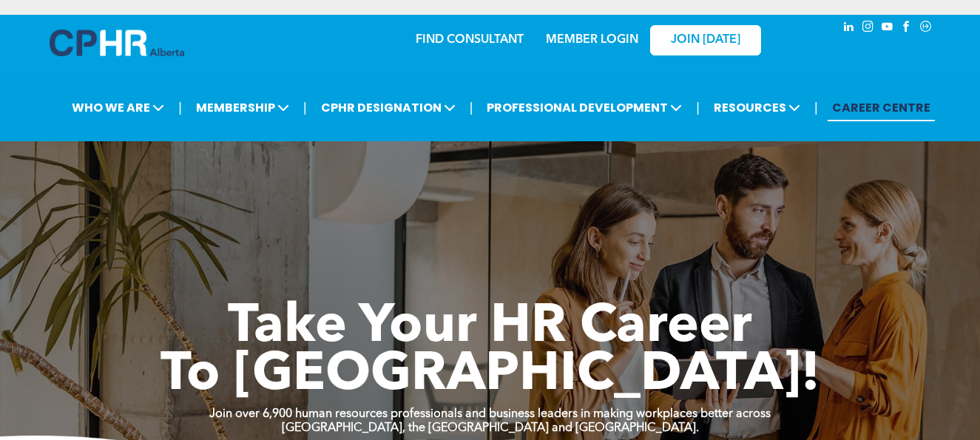  What do you see at coordinates (756, 107) in the screenshot?
I see `span: RESOURCES` at bounding box center [756, 107].